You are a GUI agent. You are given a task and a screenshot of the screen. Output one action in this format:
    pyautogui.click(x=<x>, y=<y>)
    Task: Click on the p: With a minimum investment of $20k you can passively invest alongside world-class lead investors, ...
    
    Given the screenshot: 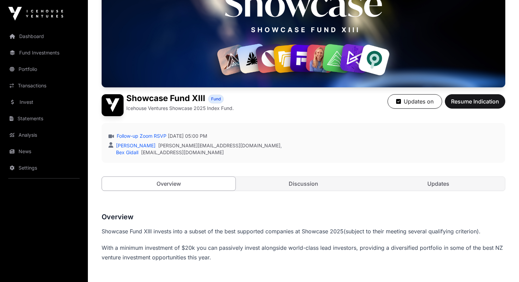 What is the action you would take?
    pyautogui.click(x=303, y=253)
    